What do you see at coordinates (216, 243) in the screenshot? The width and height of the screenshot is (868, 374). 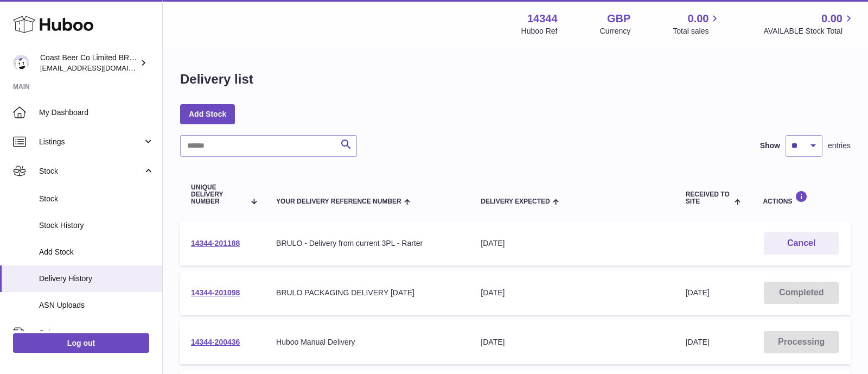 I see `a: 14344-201188` at bounding box center [216, 243].